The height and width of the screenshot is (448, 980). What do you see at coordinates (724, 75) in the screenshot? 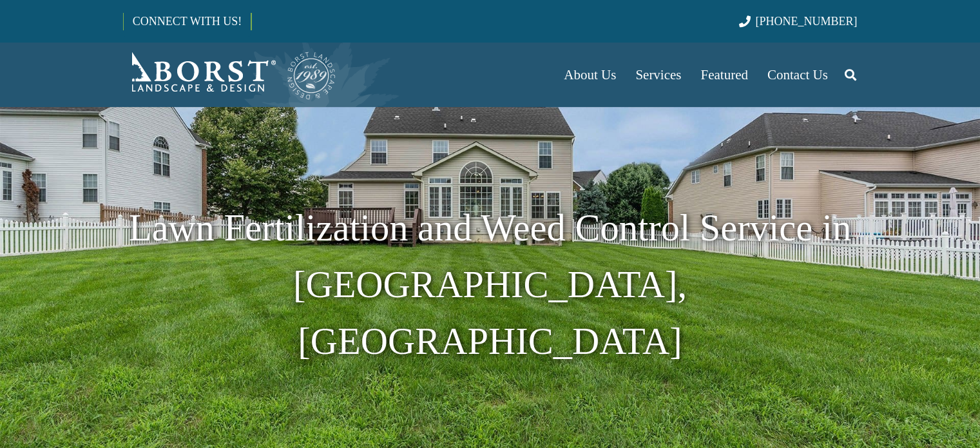
I see `a: Featured` at bounding box center [724, 75].